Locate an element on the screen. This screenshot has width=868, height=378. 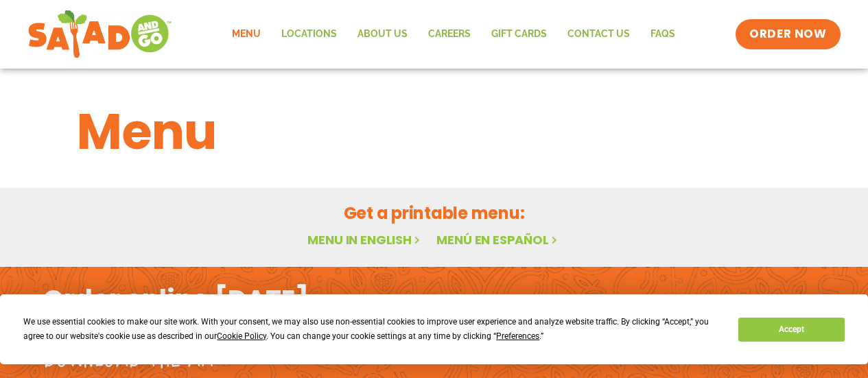
nav: Menu is located at coordinates (454, 34).